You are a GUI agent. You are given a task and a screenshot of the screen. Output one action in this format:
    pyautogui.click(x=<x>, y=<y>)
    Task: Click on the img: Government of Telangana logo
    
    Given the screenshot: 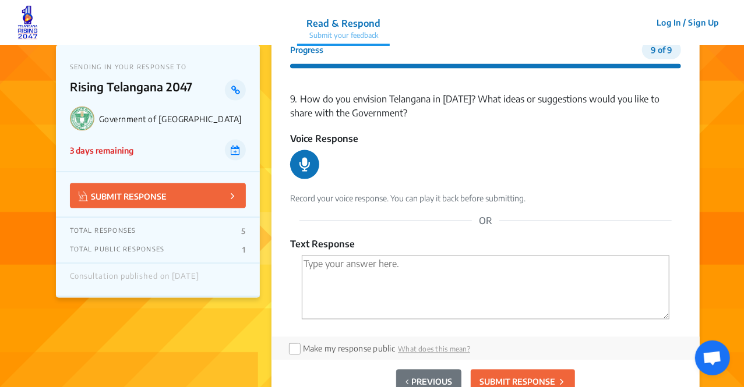 What is the action you would take?
    pyautogui.click(x=82, y=119)
    